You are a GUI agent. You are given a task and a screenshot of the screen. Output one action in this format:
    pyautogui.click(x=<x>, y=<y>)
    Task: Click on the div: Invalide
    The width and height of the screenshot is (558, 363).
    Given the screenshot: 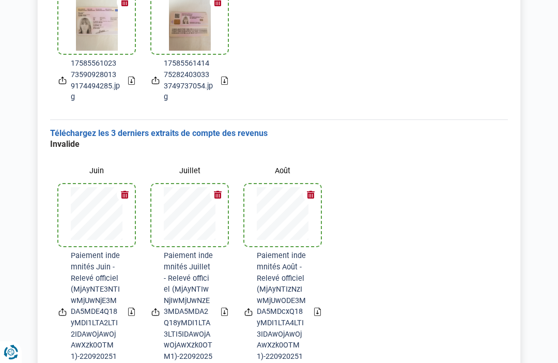 What is the action you would take?
    pyautogui.click(x=190, y=144)
    